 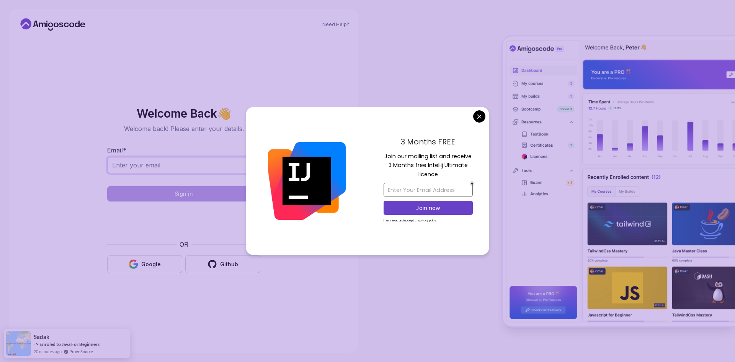 What do you see at coordinates (41, 336) in the screenshot?
I see `span: Sadak` at bounding box center [41, 336].